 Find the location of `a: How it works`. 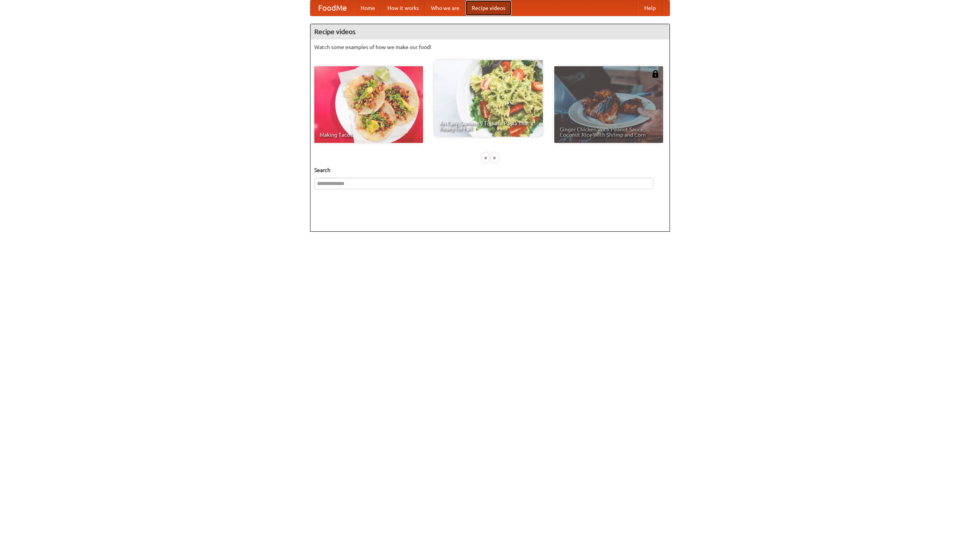

a: How it works is located at coordinates (403, 8).